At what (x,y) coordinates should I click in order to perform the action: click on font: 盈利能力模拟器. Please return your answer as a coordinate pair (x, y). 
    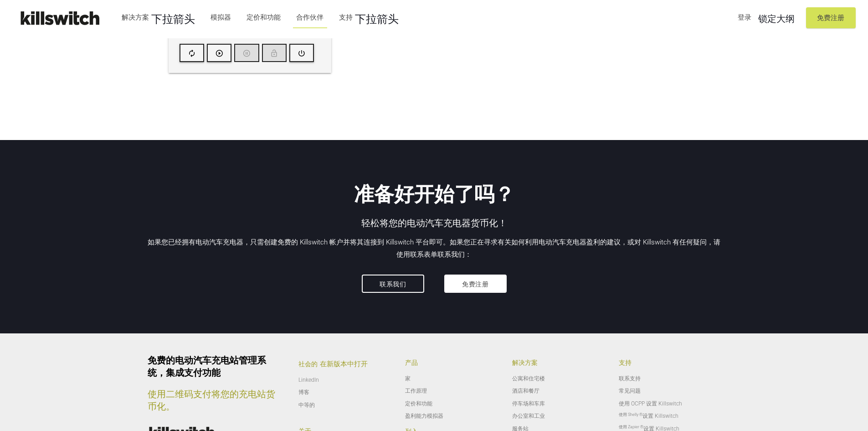
    Looking at the image, I should click on (424, 416).